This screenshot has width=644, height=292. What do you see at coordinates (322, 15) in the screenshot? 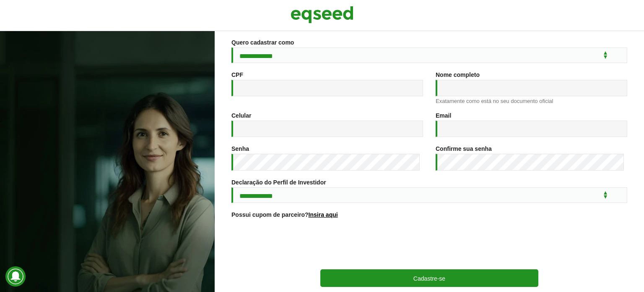
I see `img: EqSeed Logo` at bounding box center [322, 15].